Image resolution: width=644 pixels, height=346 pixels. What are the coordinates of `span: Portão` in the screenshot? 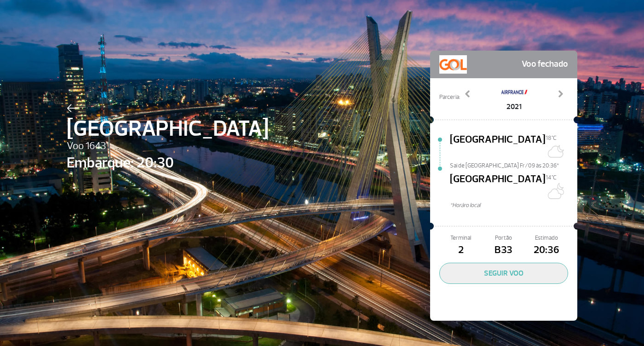 It's located at (503, 237).